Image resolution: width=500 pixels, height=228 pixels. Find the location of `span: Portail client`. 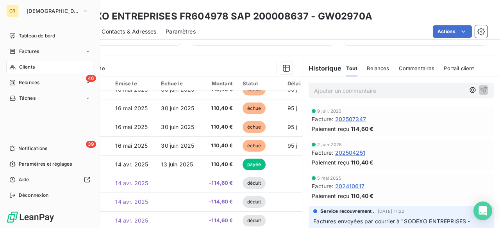

span: Portail client is located at coordinates (458, 68).